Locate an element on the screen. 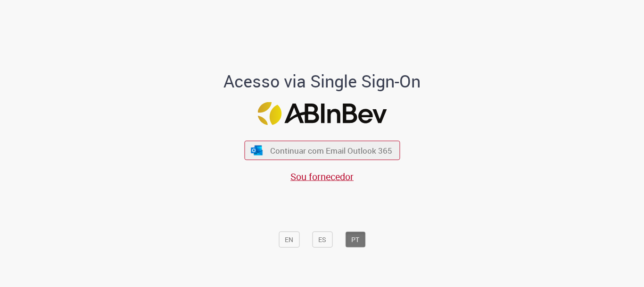 This screenshot has height=287, width=644. span: Continuar com Email Outlook 365 is located at coordinates (331, 150).